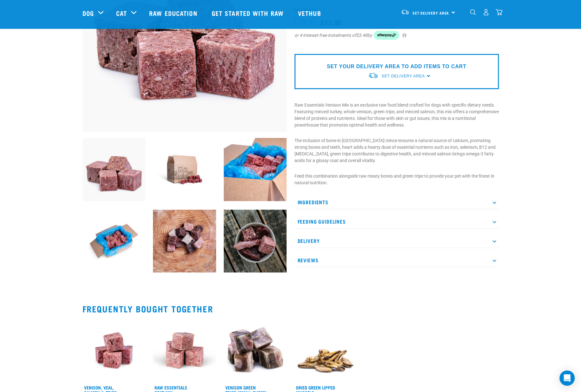  I want to click on img: 1306 Freeze Dried Mussels 01, so click(325, 350).